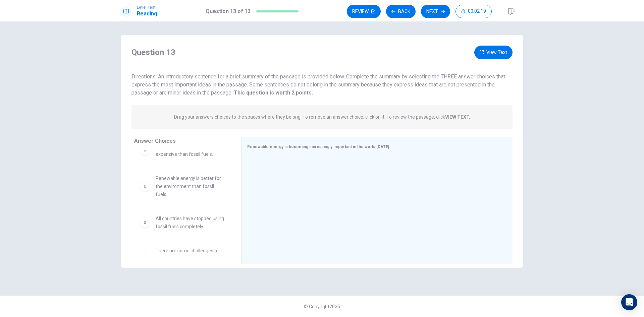 The width and height of the screenshot is (644, 317). Describe the element at coordinates (322, 307) in the screenshot. I see `span: © Copyright 2025` at that location.